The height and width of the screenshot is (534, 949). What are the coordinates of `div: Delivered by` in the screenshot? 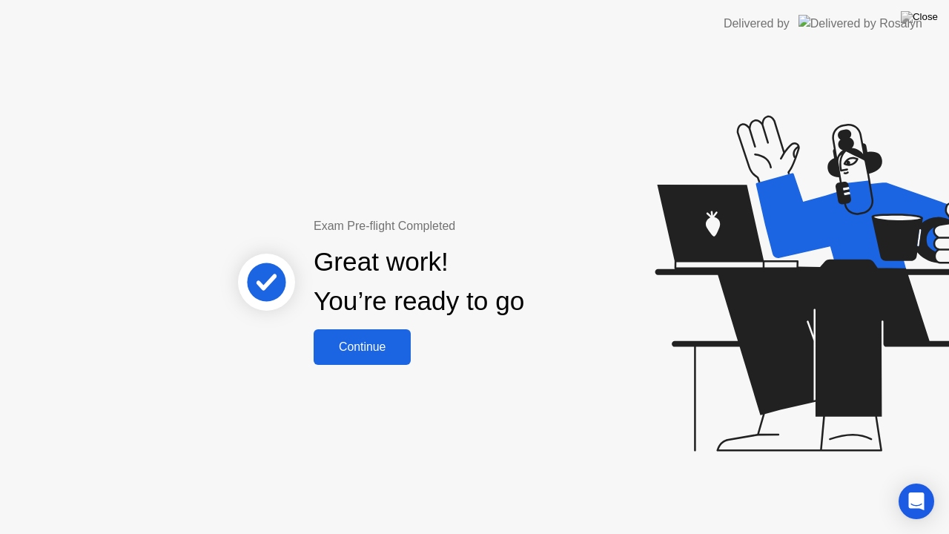 It's located at (756, 24).